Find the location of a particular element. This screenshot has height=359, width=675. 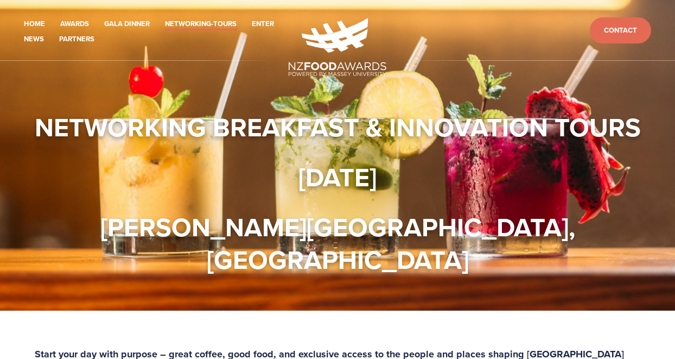

a: Contact is located at coordinates (620, 30).